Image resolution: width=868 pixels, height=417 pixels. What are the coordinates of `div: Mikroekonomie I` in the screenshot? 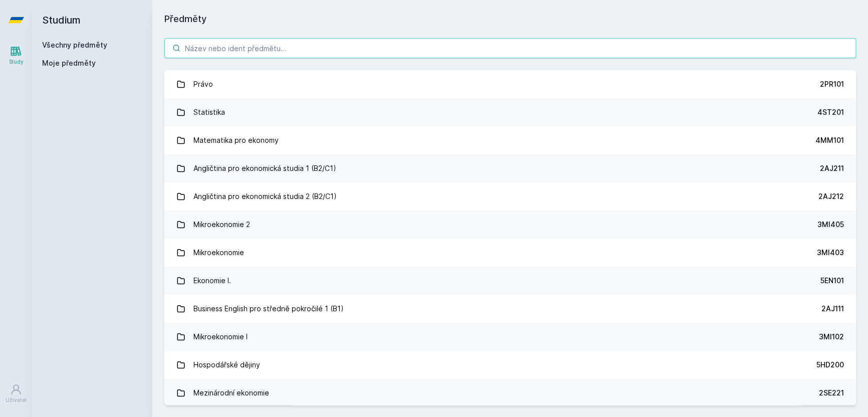 It's located at (220, 336).